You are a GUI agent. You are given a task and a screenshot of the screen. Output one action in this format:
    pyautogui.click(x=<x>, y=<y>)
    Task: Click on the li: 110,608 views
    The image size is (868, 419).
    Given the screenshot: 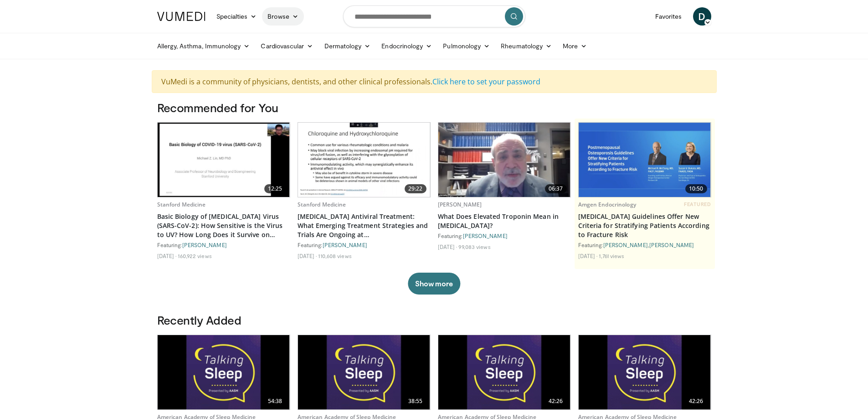 What is the action you would take?
    pyautogui.click(x=335, y=256)
    